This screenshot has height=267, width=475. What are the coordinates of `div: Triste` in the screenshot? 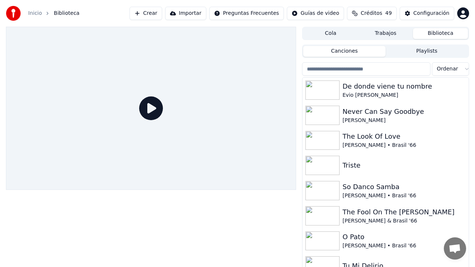 It's located at (404, 166).